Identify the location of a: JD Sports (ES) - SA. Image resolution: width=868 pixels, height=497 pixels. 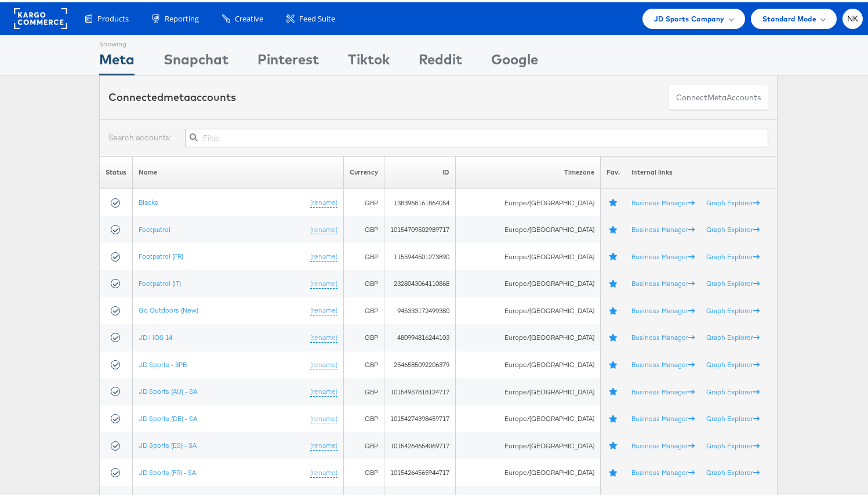
(168, 443).